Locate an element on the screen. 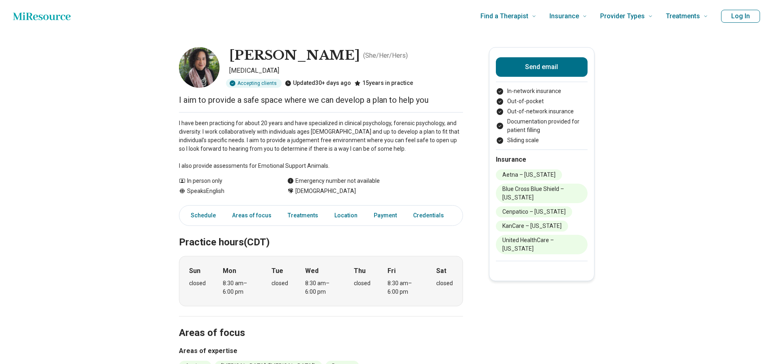 The height and width of the screenshot is (364, 773). strong: Sun is located at coordinates (195, 271).